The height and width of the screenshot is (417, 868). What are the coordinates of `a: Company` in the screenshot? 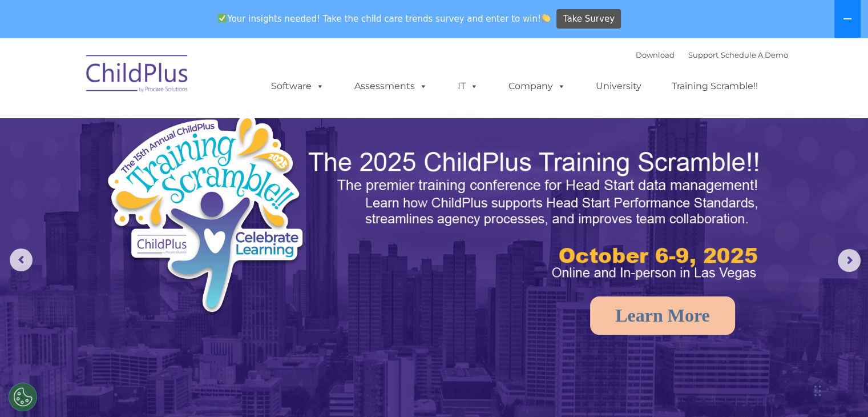 It's located at (537, 86).